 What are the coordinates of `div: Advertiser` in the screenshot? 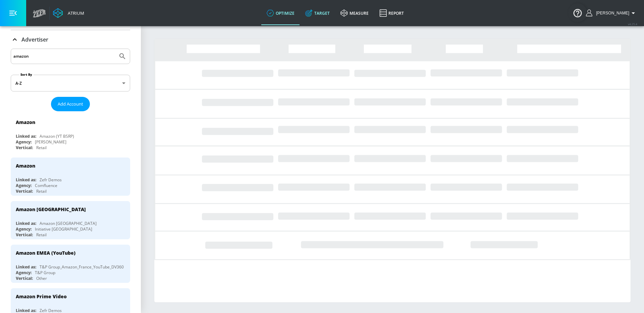 It's located at (70, 40).